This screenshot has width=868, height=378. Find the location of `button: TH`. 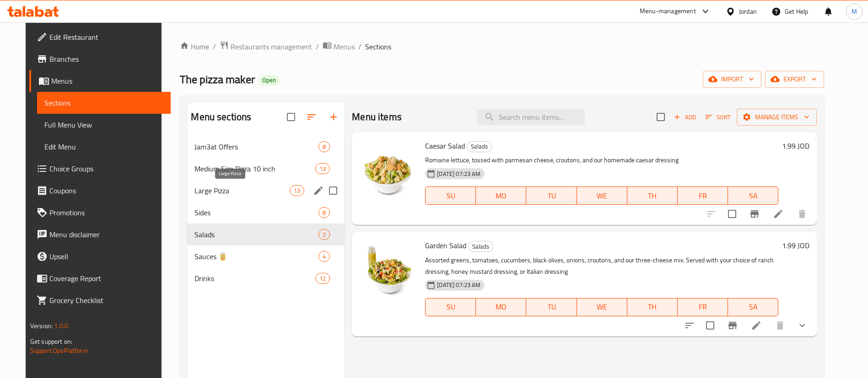

button: TH is located at coordinates (652, 196).